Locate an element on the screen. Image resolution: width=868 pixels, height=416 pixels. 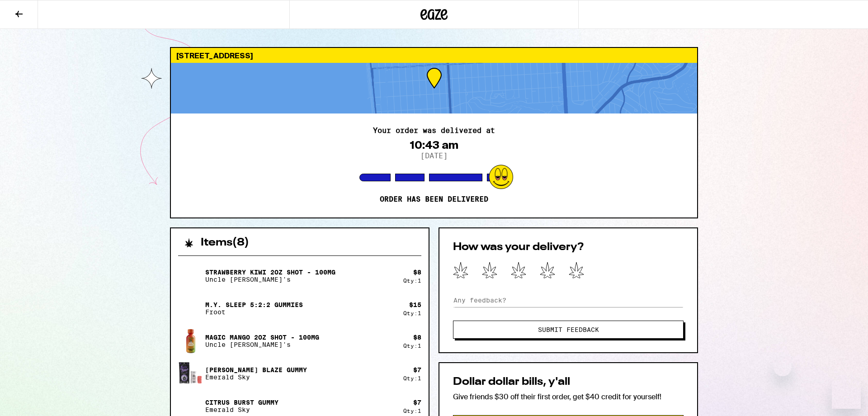
div: 10:43 am is located at coordinates (434, 145).